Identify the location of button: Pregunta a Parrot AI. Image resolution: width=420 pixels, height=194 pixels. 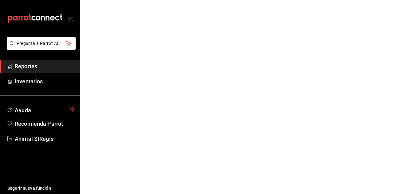
(41, 43).